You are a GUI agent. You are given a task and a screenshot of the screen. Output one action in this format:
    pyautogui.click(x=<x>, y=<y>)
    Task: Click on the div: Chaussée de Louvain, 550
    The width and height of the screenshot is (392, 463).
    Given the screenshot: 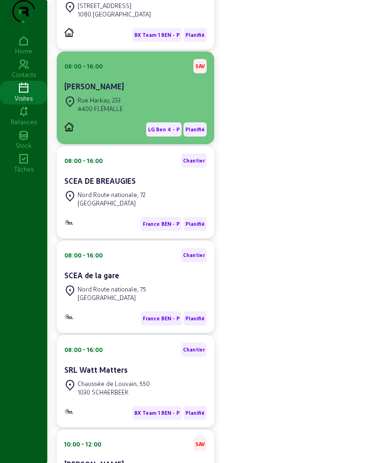 What is the action you would take?
    pyautogui.click(x=113, y=384)
    